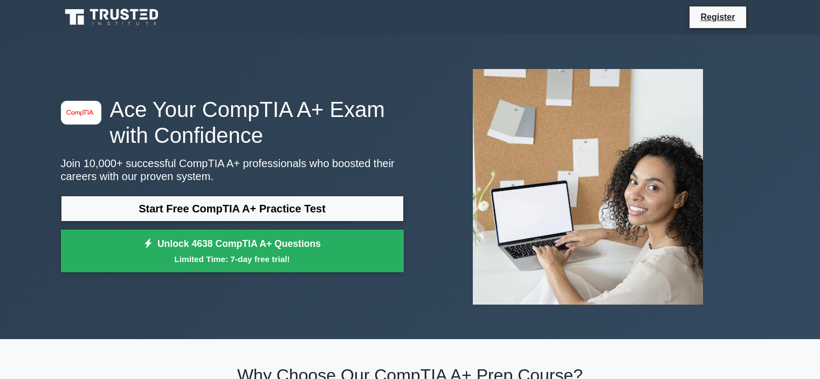 Image resolution: width=820 pixels, height=379 pixels. I want to click on a: Register, so click(717, 17).